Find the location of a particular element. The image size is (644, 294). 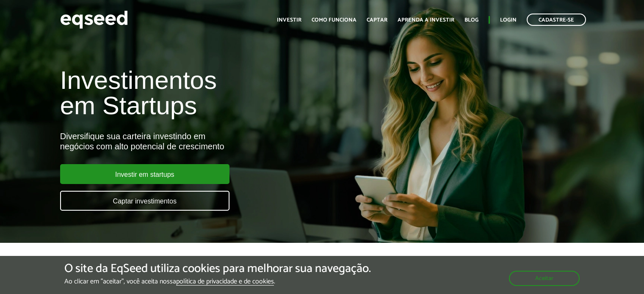

a: Cadastre-se is located at coordinates (556, 20).